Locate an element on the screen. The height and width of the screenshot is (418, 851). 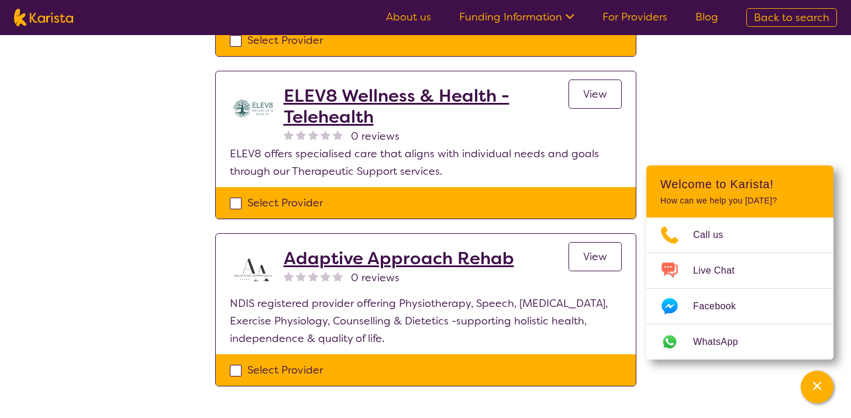
a: Back to search is located at coordinates (791, 18).